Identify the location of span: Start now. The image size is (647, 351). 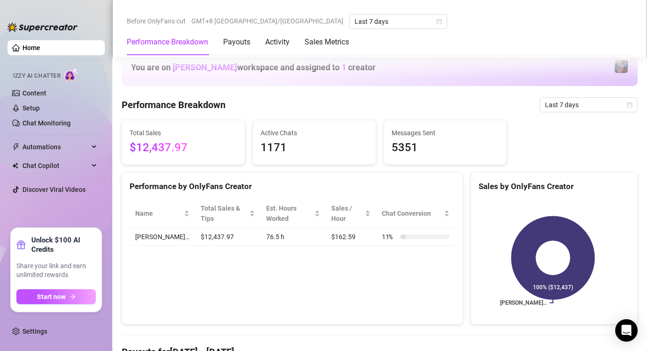
(51, 296).